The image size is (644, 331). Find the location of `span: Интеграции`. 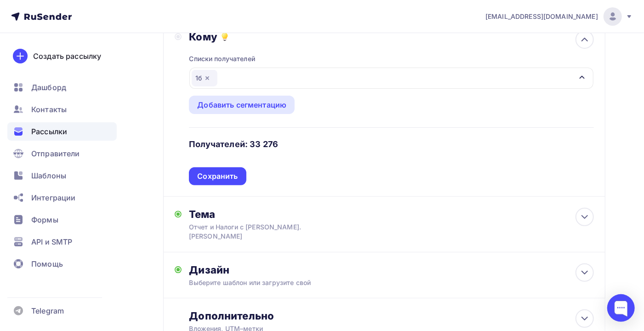

span: Интеграции is located at coordinates (53, 198).